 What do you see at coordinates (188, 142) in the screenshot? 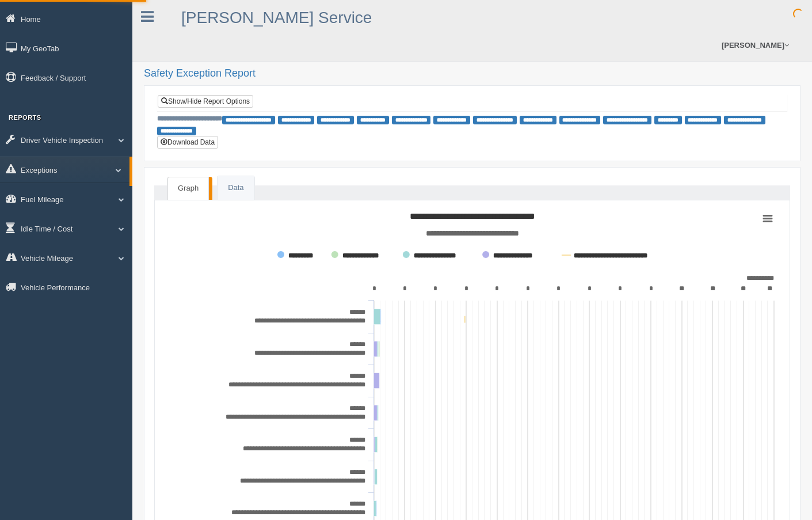
I see `button: Download Data` at bounding box center [188, 142].